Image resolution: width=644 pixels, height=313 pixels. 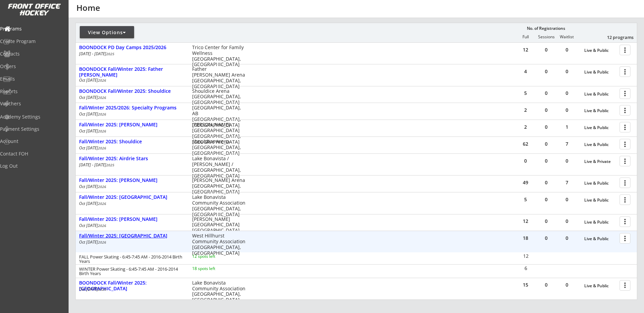 What do you see at coordinates (214, 269) in the screenshot?
I see `div: 18 spots left` at bounding box center [214, 269].